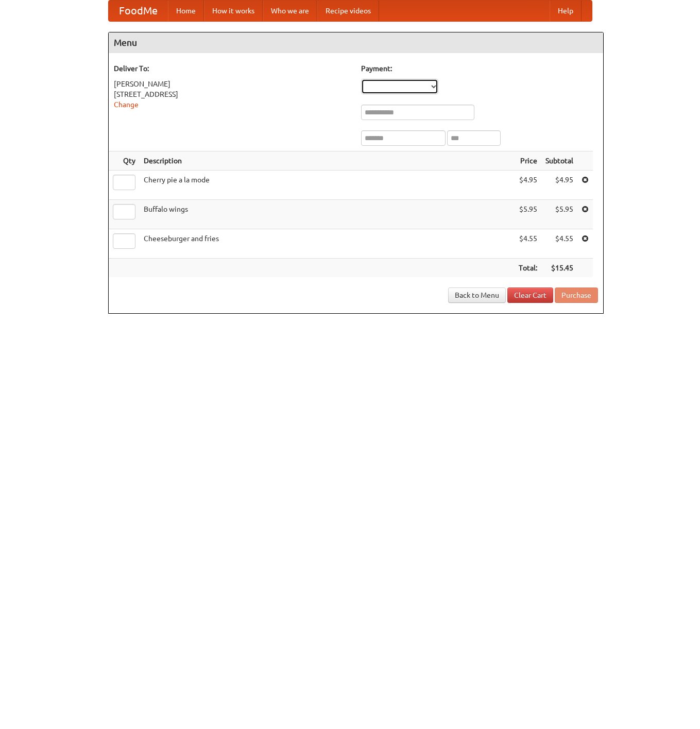  I want to click on a: FoodMe, so click(138, 11).